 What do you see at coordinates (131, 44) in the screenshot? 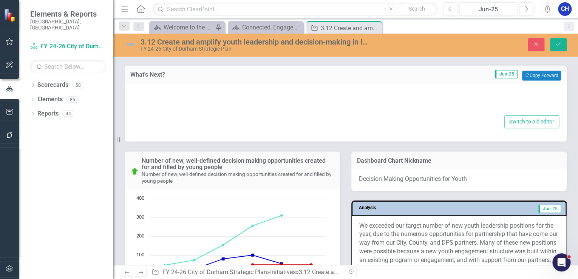
I see `img: Not Defined` at bounding box center [131, 44].